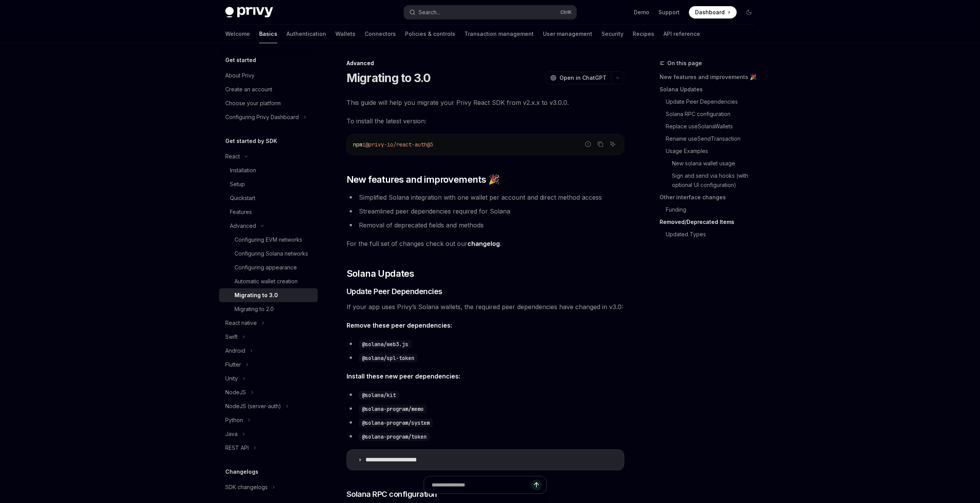 Image resolution: width=980 pixels, height=503 pixels. I want to click on a: Migrating to 3.0, so click(268, 295).